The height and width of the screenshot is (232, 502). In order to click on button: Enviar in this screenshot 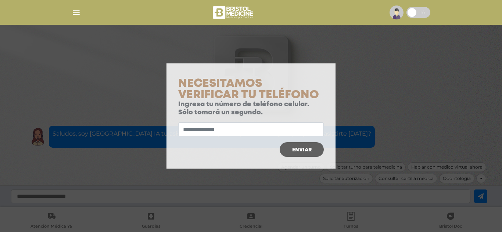, I will do `click(302, 150)`.